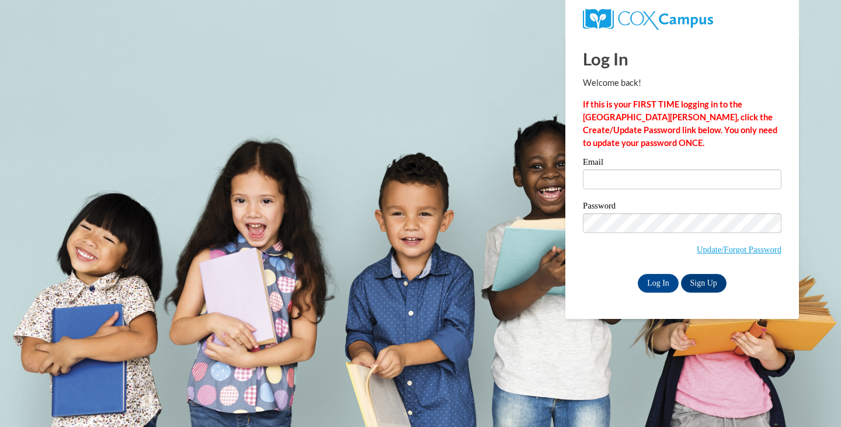 The image size is (841, 427). What do you see at coordinates (739, 249) in the screenshot?
I see `a: Update/Forgot Password` at bounding box center [739, 249].